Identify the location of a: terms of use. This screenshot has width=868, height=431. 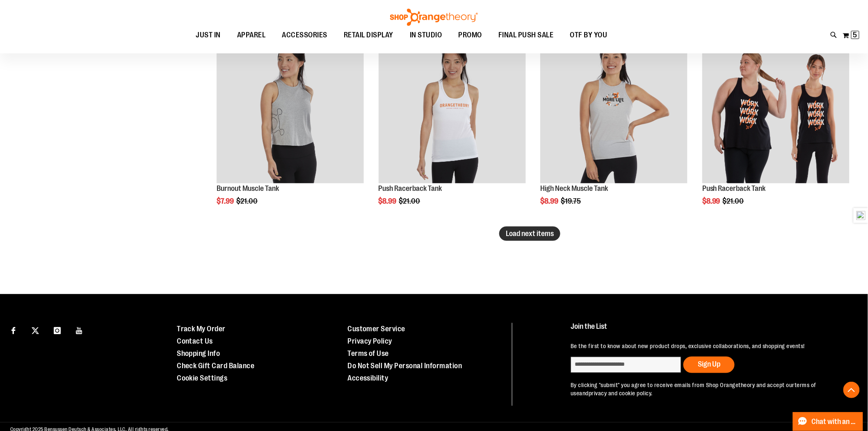
(693, 389).